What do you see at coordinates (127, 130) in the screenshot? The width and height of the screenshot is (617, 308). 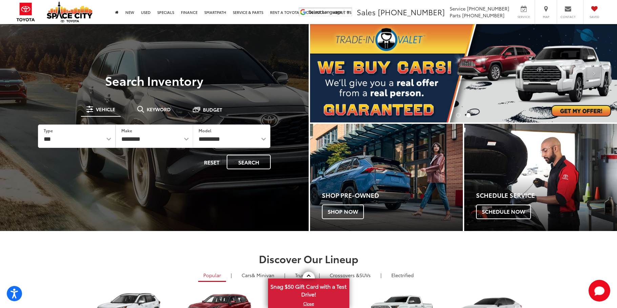 I see `label: Make` at bounding box center [127, 130].